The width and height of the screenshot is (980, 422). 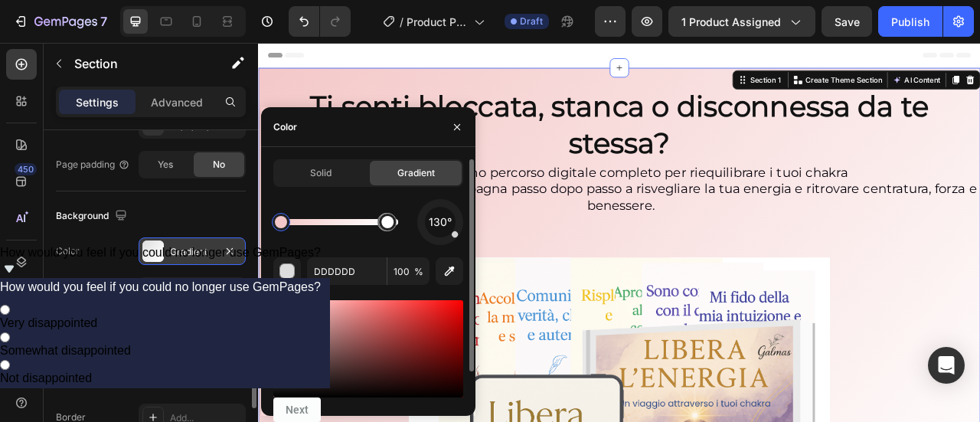 I want to click on div: Background, so click(x=93, y=216).